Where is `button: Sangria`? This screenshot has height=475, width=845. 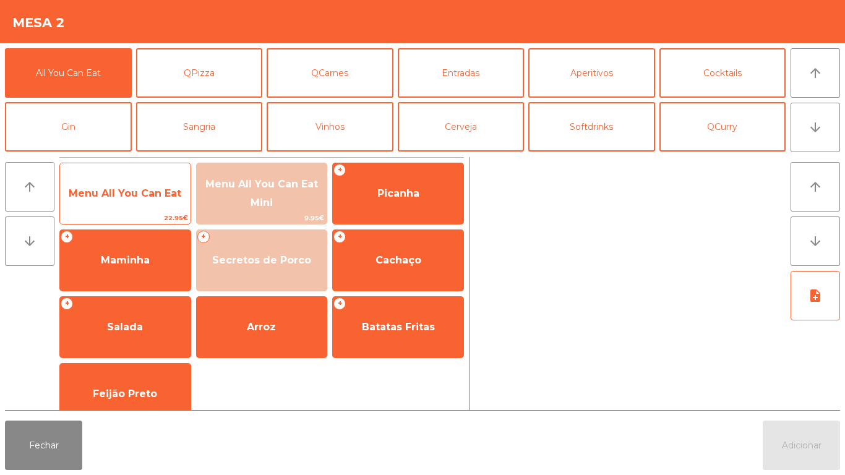
button: Sangria is located at coordinates (199, 127).